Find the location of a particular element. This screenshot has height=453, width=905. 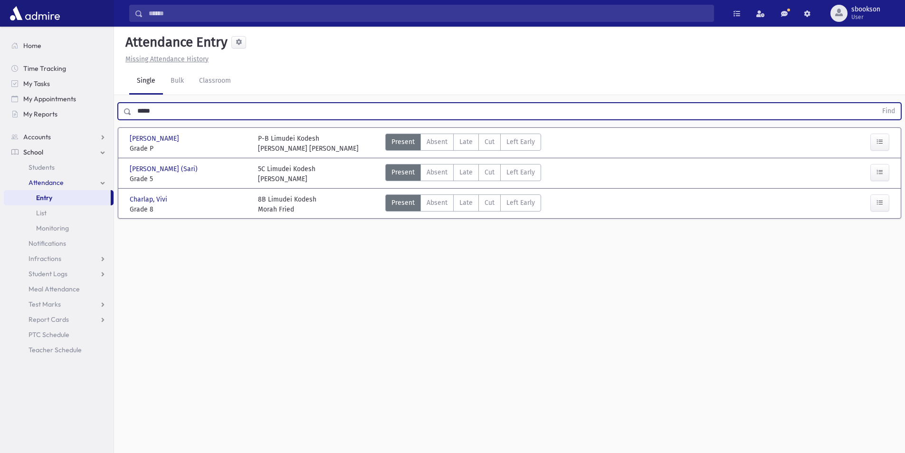

h5: Attendance Entry is located at coordinates (174, 42).